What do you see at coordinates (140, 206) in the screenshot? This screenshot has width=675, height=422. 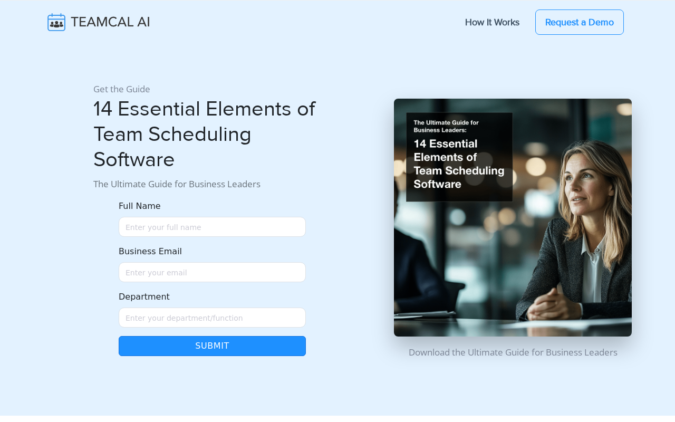 I see `label: Full Name` at bounding box center [140, 206].